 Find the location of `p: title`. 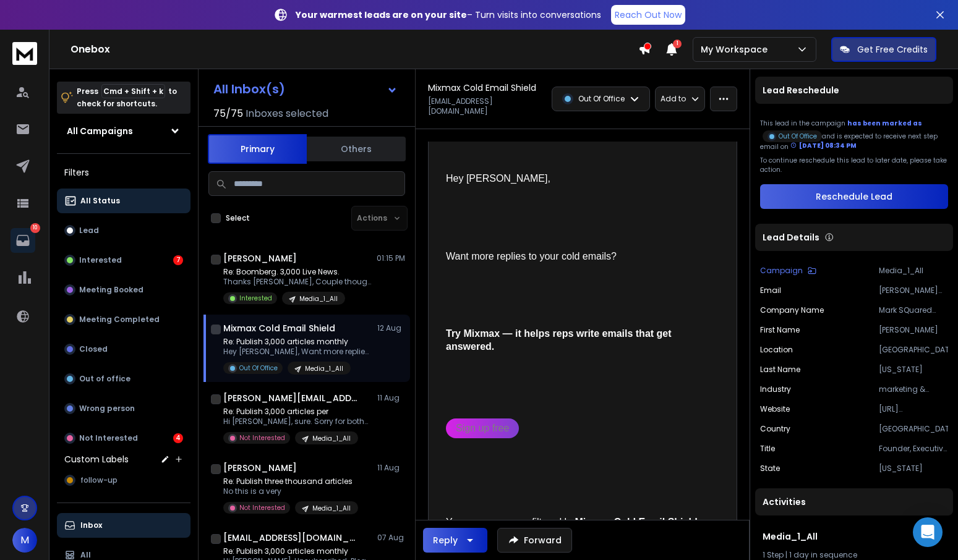

p: title is located at coordinates (768, 449).